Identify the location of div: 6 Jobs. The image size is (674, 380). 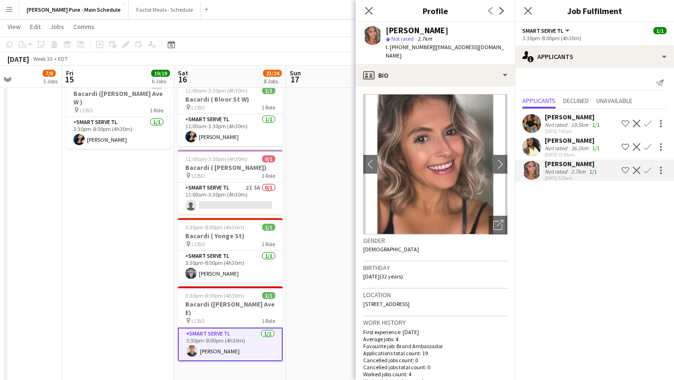
(161, 81).